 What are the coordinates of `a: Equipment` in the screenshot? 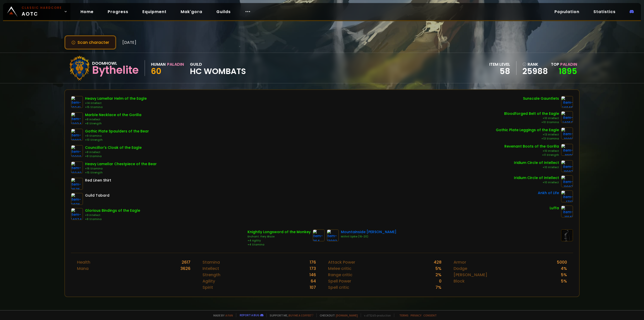 It's located at (154, 12).